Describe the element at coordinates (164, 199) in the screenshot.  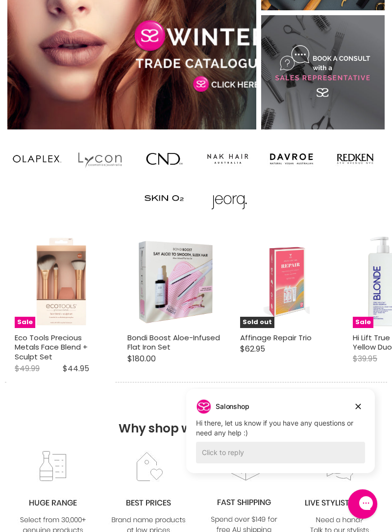
I see `img: skino2_160x160@2x.jpg` at that location.